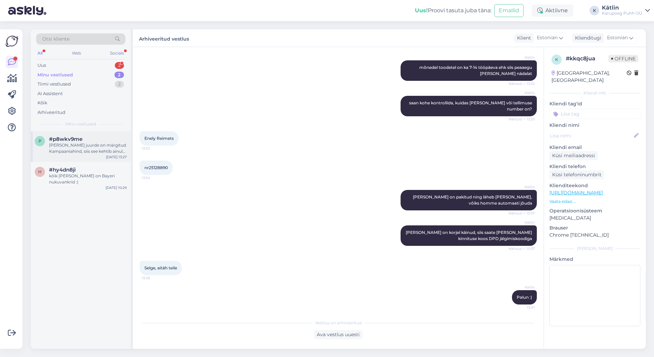 The height and width of the screenshot is (357, 654). Describe the element at coordinates (577, 174) in the screenshot. I see `div: Küsi telefoninumbrit` at that location.